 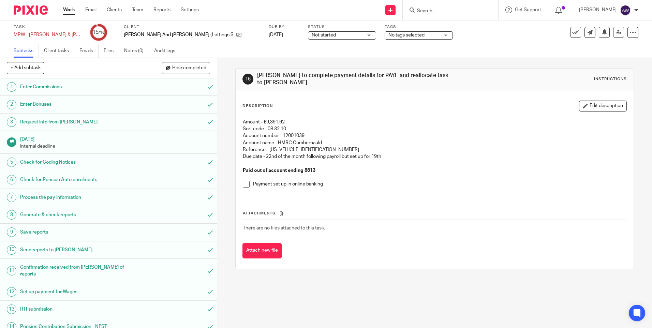 I want to click on img: Pixie, so click(x=31, y=10).